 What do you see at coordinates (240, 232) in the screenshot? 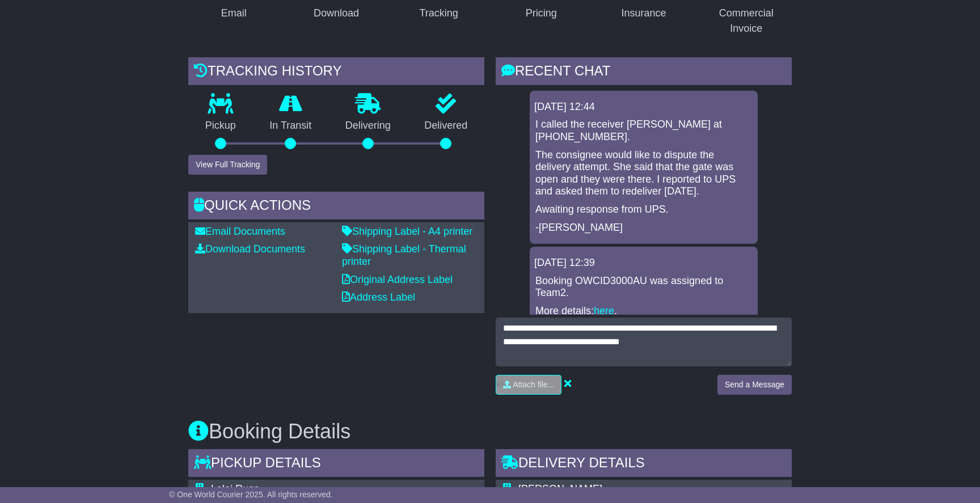
I see `a: Email Documents` at bounding box center [240, 232].